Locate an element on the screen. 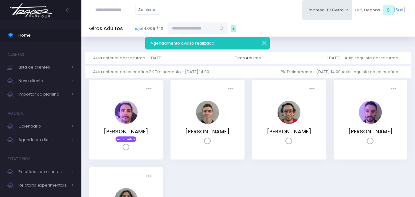 The image size is (415, 197). span: Olá, is located at coordinates (358, 10).